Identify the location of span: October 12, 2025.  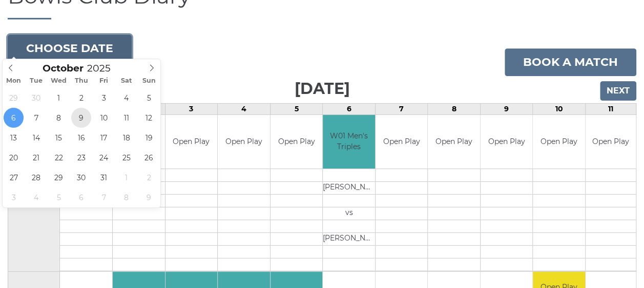
(148, 117).